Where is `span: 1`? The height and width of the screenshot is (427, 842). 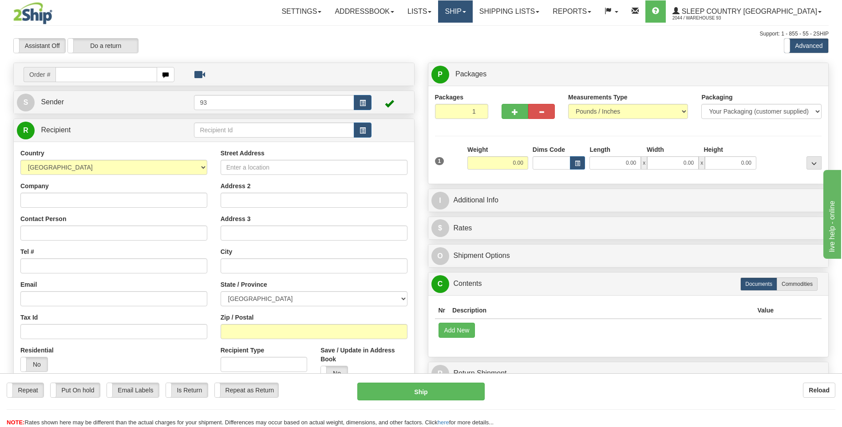
span: 1 is located at coordinates (439, 161).